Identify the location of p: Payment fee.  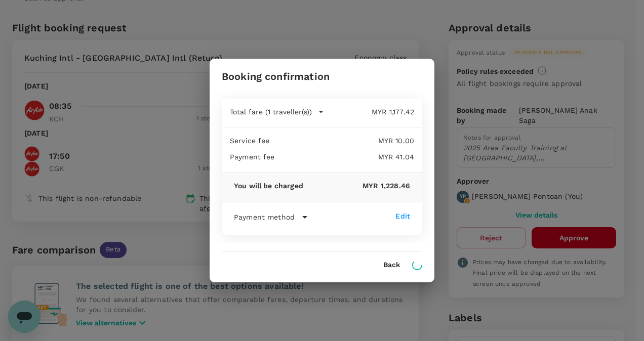
(252, 157).